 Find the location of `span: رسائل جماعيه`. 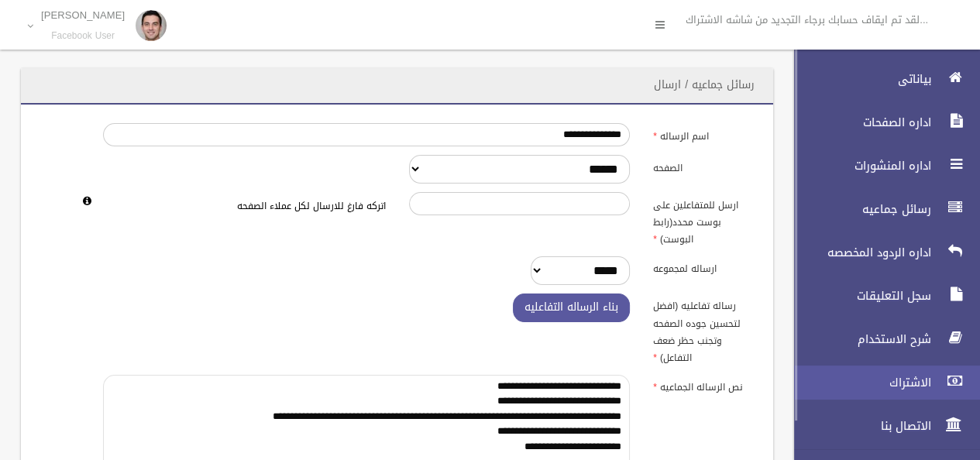

span: رسائل جماعيه is located at coordinates (859, 209).